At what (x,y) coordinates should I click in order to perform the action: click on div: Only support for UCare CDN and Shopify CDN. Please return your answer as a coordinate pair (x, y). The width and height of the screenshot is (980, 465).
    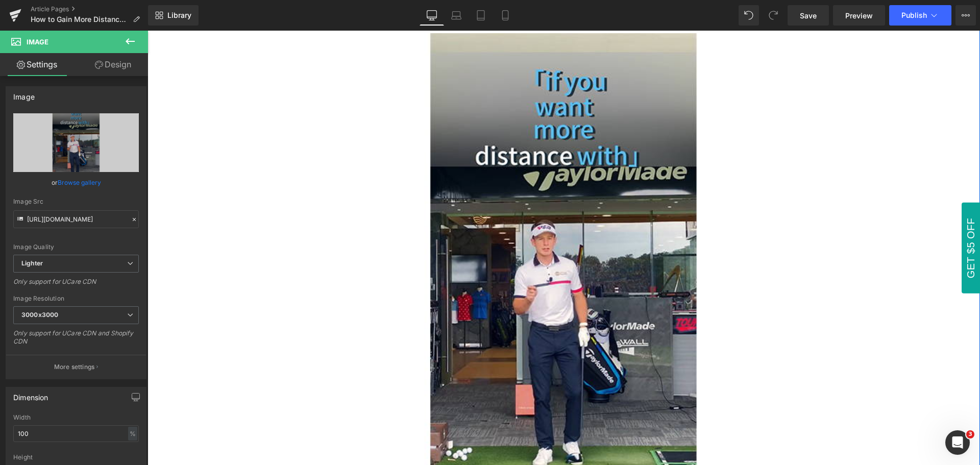
    Looking at the image, I should click on (76, 341).